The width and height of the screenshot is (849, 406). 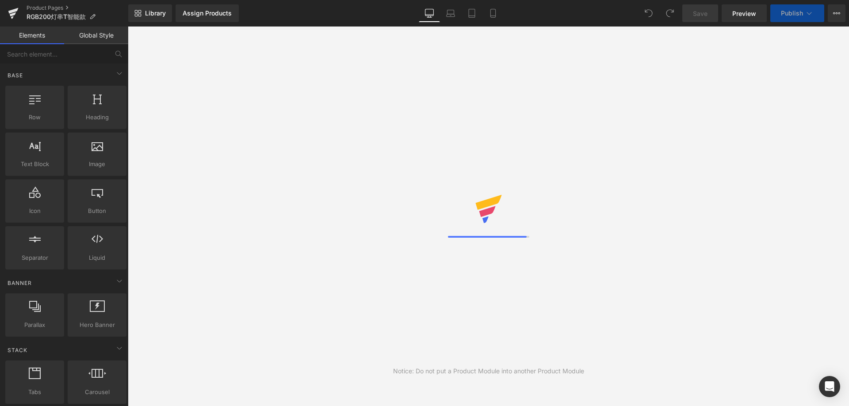 I want to click on a: Laptop, so click(x=451, y=13).